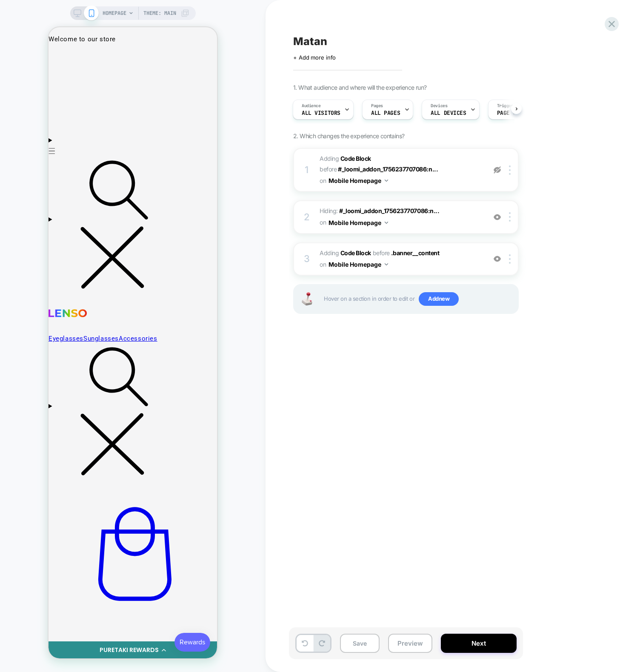  Describe the element at coordinates (360, 643) in the screenshot. I see `button: Save` at that location.